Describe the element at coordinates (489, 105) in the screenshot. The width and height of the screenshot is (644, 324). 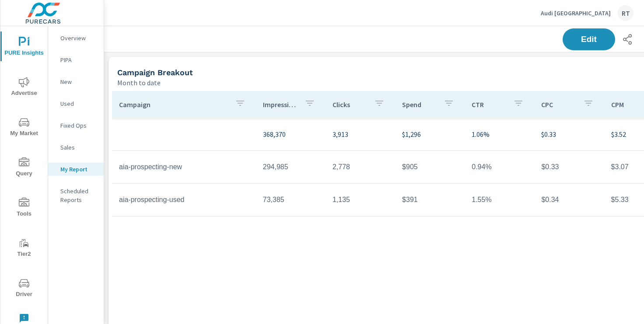
I see `p: CTR` at that location.